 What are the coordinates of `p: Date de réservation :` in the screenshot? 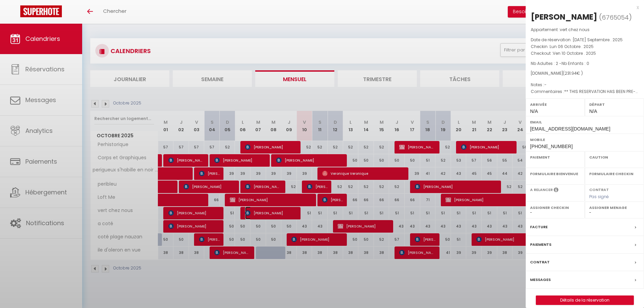 It's located at (585, 40).